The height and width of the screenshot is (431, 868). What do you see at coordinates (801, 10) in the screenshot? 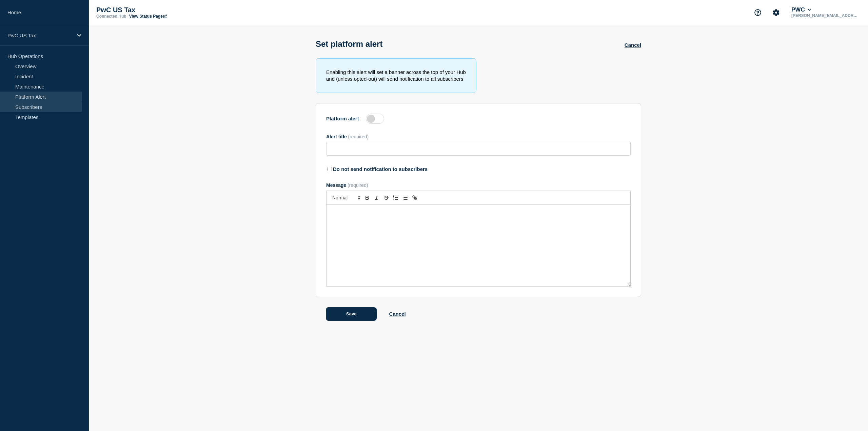
I see `button: PWC` at bounding box center [801, 10].